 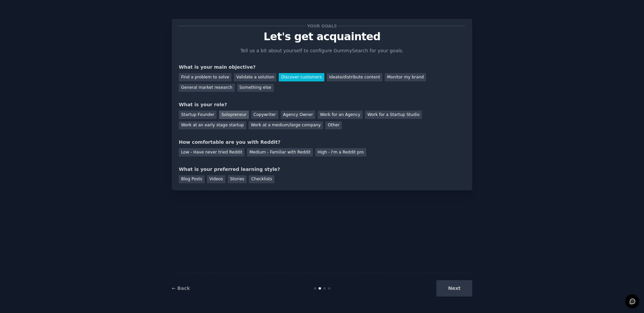 I want to click on div: Other, so click(x=333, y=125).